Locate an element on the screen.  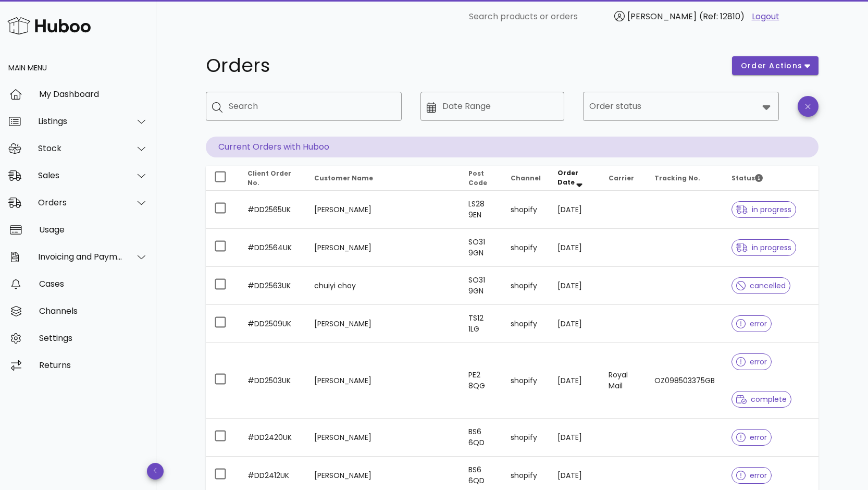
div: Listings is located at coordinates (80, 121).